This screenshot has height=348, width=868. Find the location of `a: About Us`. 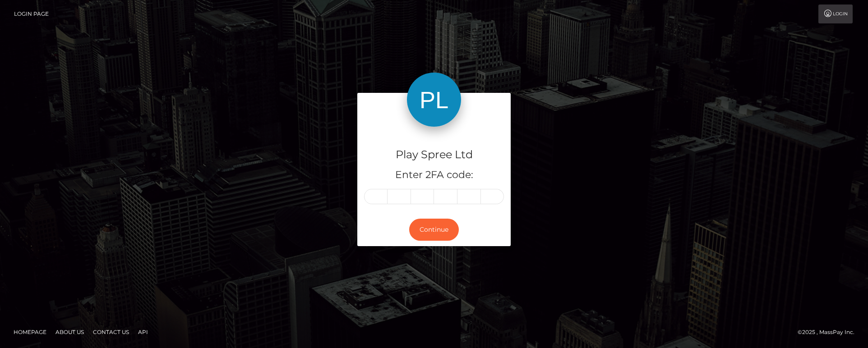

a: About Us is located at coordinates (69, 332).